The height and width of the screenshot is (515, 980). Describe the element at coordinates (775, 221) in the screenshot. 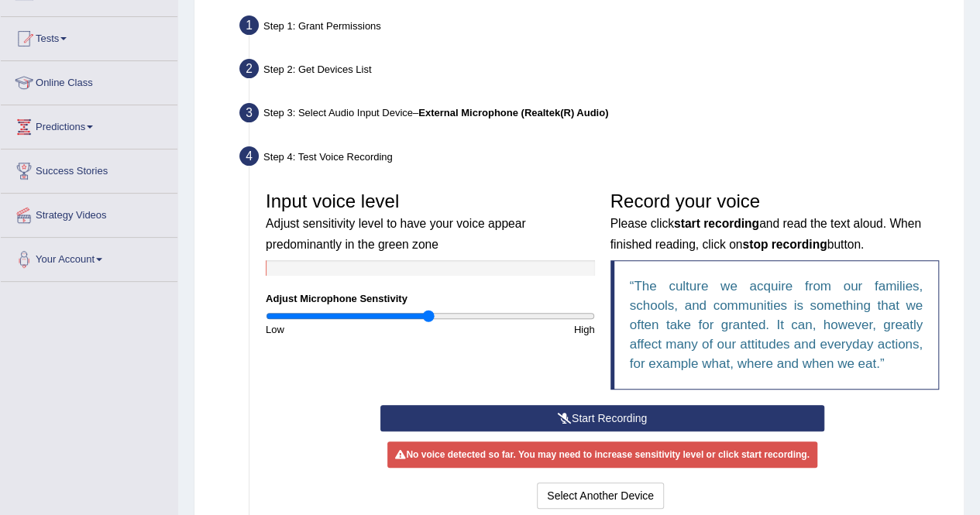

I see `h3: Record your voice` at that location.